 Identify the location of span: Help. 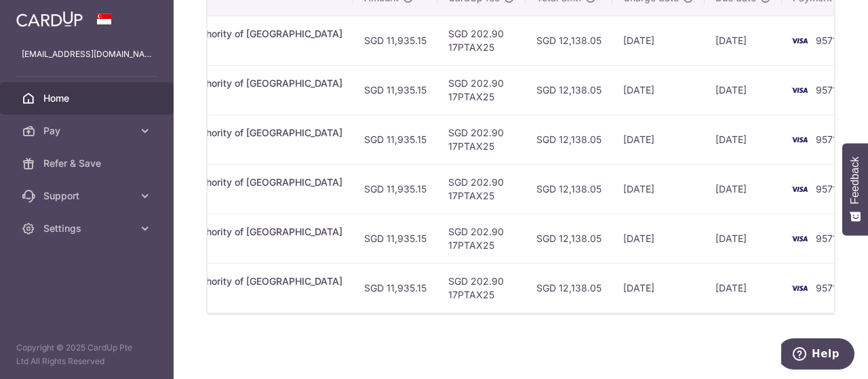
(44, 16).